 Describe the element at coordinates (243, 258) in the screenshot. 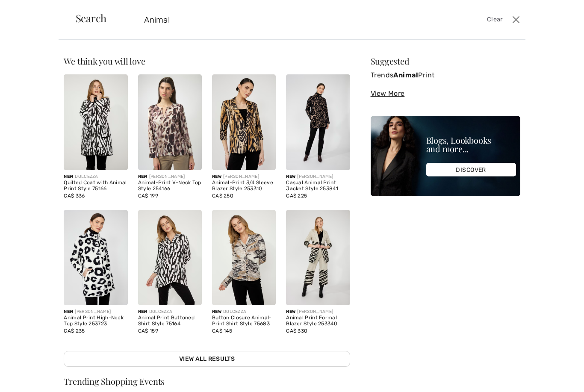

I see `img: Button Closure Animal-Print Shirt Style 75683. As sample` at that location.